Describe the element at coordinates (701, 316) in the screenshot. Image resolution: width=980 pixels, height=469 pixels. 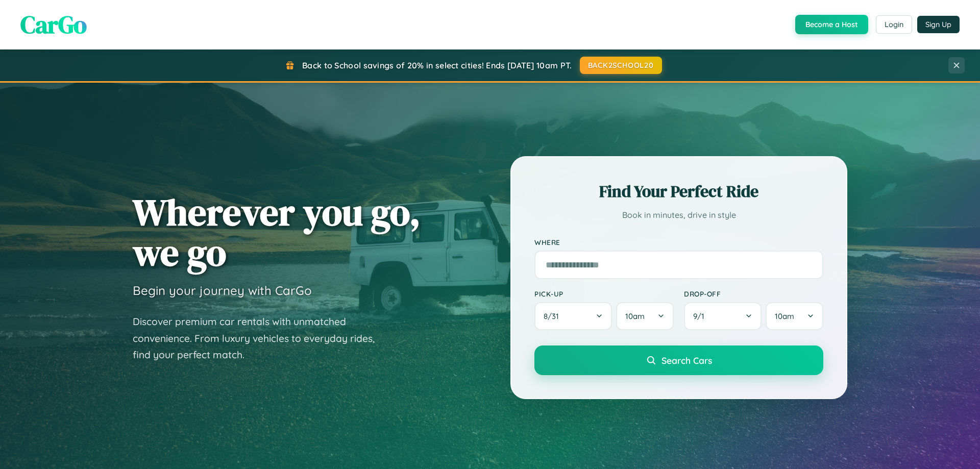
I see `span: 9 / 1` at that location.